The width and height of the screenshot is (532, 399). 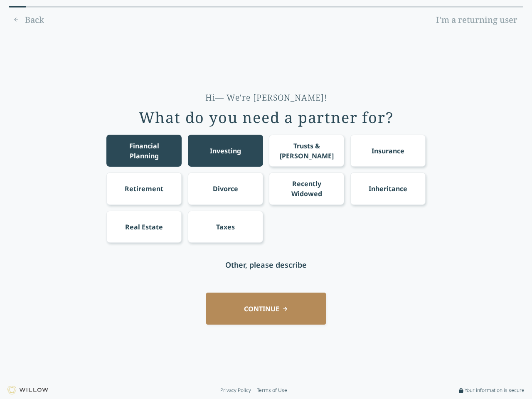 What do you see at coordinates (144, 227) in the screenshot?
I see `div: Real Estate` at bounding box center [144, 227].